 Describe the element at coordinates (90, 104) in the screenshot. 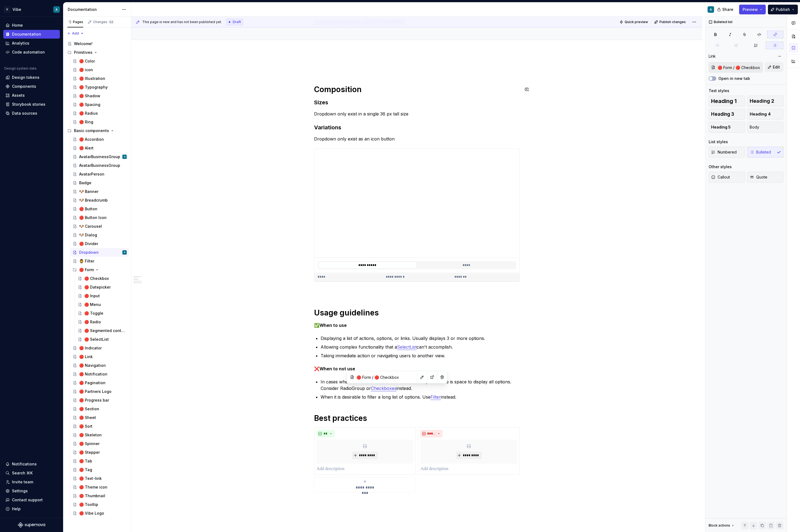

I see `div: 🔴 Spacing` at that location.